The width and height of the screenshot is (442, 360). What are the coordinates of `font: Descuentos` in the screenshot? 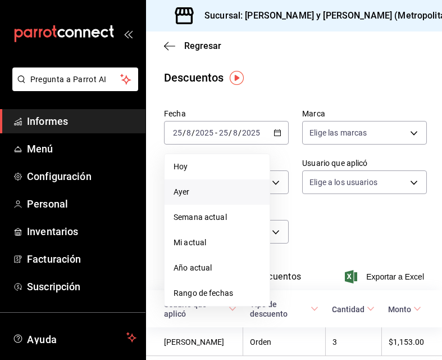 It's located at (194, 78).